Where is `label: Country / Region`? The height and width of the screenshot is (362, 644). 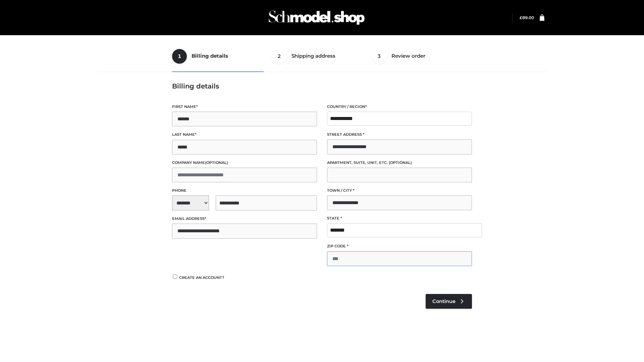 label: Country / Region is located at coordinates (399, 107).